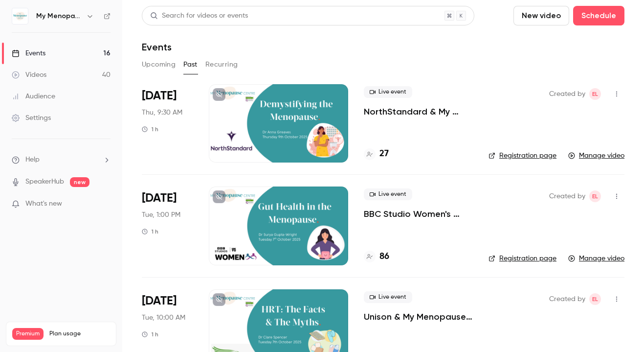 Image resolution: width=644 pixels, height=352 pixels. I want to click on p: NorthStandard & My Menopause Centre presents "Demystifying the Menopause", so click(418, 111).